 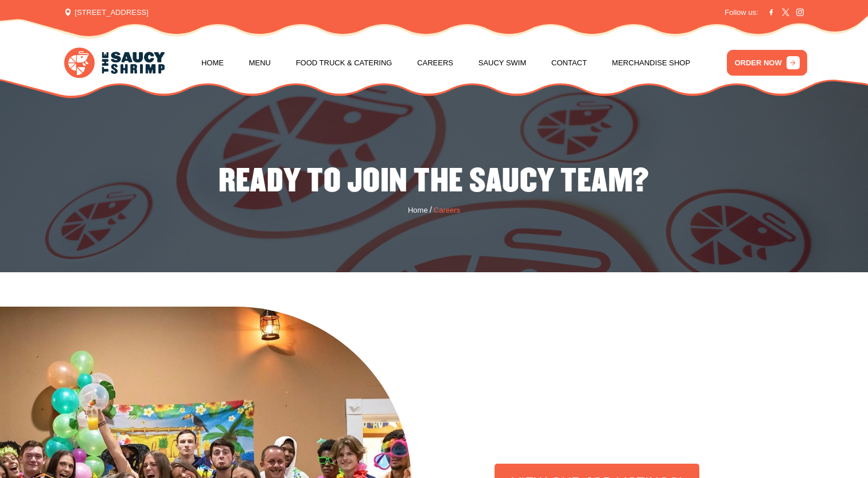 What do you see at coordinates (434, 182) in the screenshot?
I see `h2: READY TO JOIN THE SAUCY TEAM?` at bounding box center [434, 182].